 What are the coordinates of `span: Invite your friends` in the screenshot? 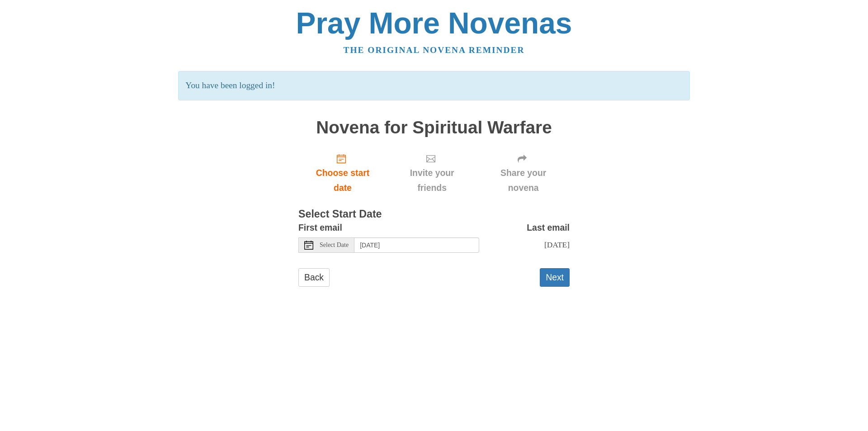 It's located at (432, 181).